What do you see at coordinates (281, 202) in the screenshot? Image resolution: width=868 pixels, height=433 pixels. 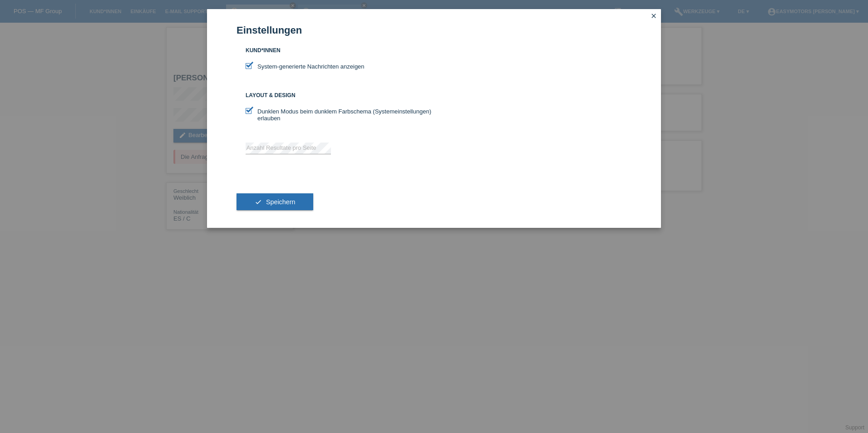 I see `span: Speichern` at bounding box center [281, 202].